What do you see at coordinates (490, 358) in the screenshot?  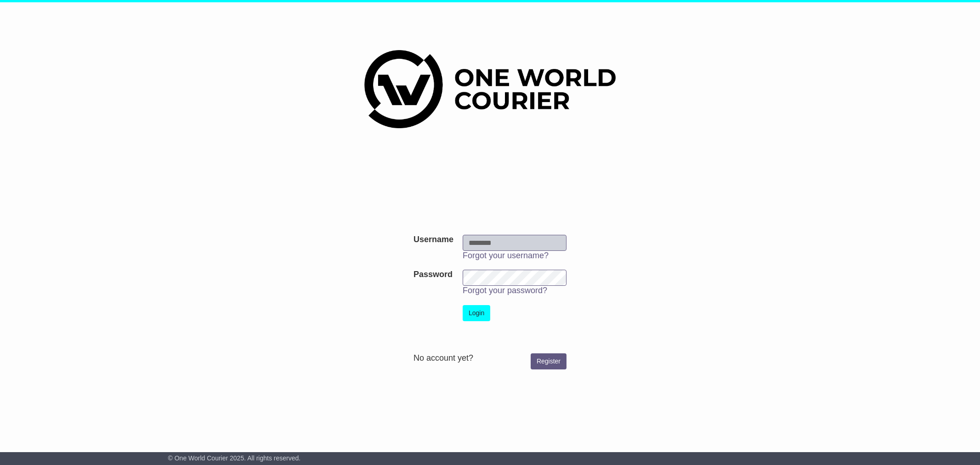 I see `div: No account yet?` at bounding box center [490, 358].